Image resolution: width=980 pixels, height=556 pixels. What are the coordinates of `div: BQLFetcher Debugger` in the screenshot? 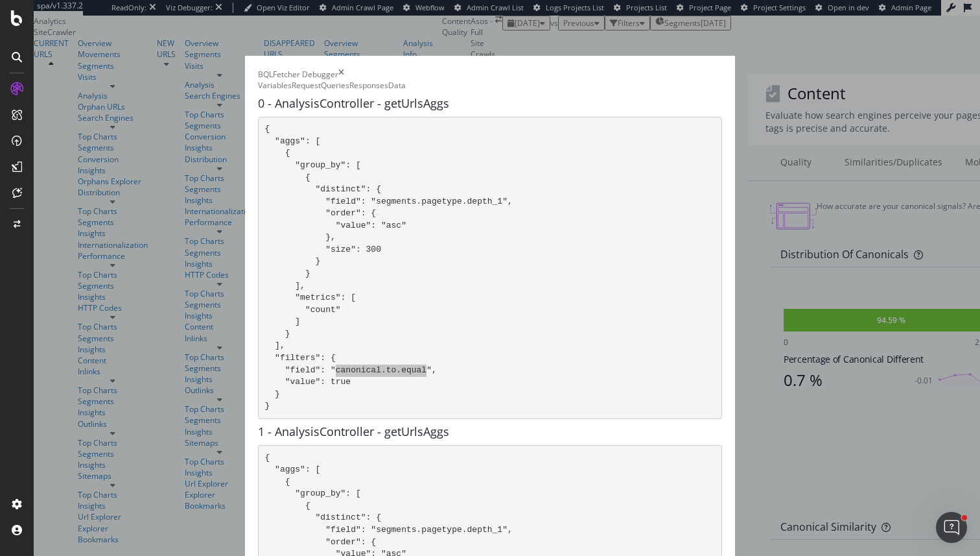 It's located at (298, 74).